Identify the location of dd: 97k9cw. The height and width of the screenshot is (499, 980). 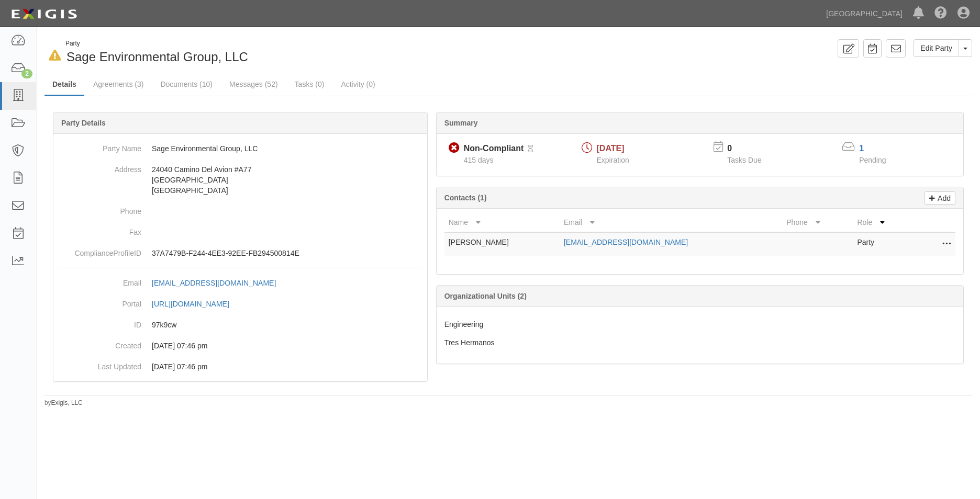
(240, 325).